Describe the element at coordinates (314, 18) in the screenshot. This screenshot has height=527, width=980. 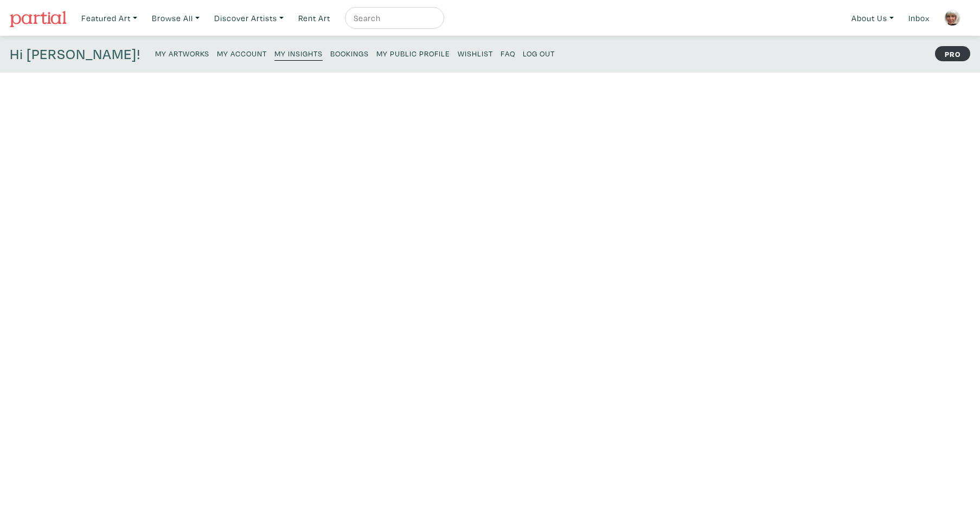
I see `a: Rent Art` at that location.